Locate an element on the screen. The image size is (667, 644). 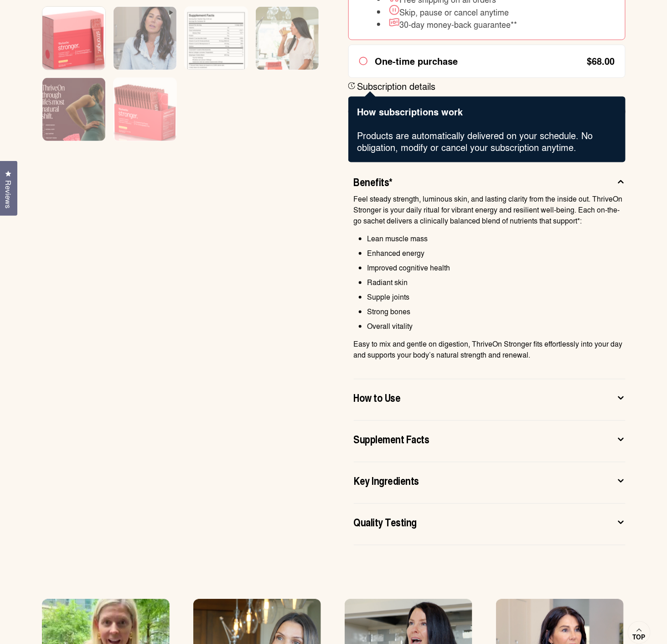
li: Lean muscle mass is located at coordinates (496, 239).